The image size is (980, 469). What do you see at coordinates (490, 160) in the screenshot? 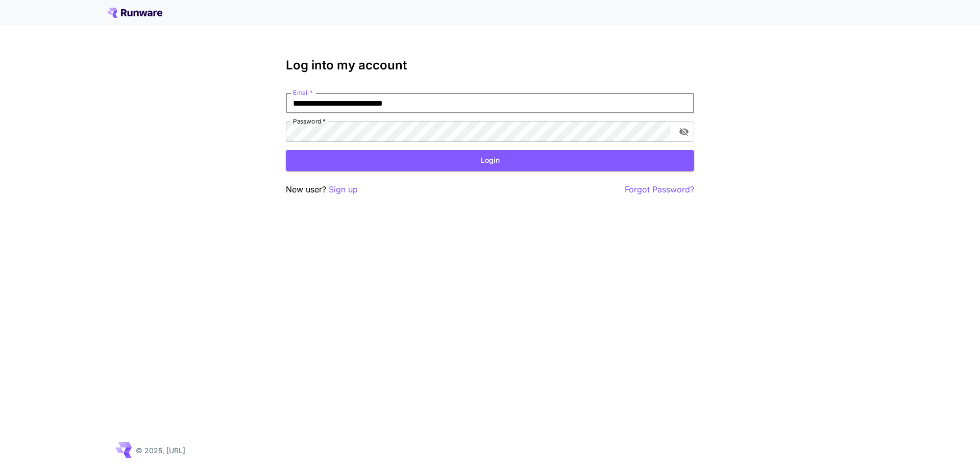
I see `button: Login` at bounding box center [490, 160].